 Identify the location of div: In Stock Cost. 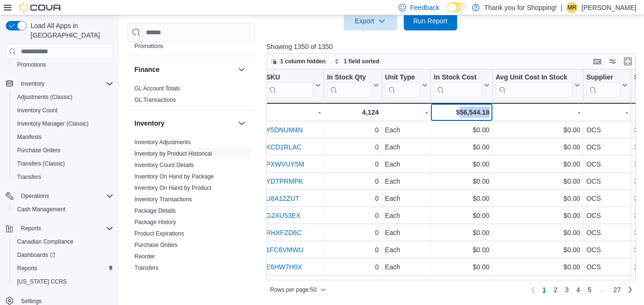
(458, 78).